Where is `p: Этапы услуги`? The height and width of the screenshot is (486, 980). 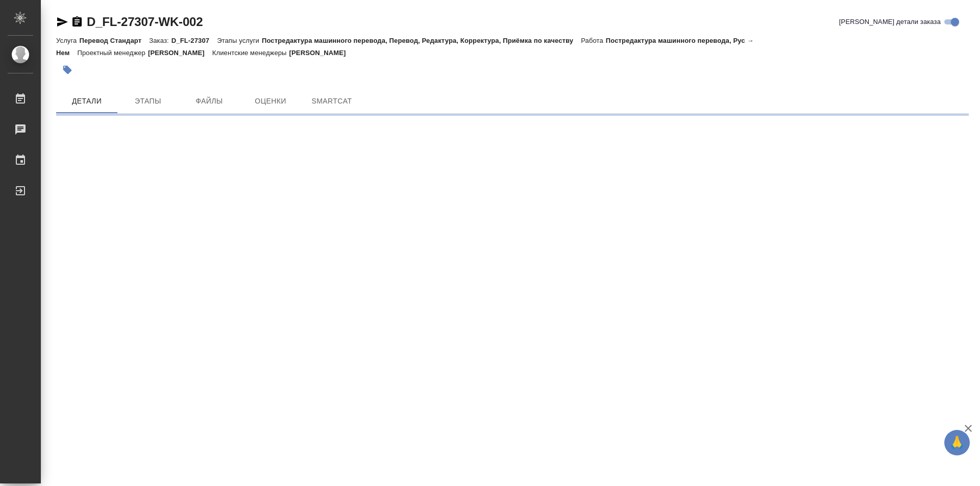 p: Этапы услуги is located at coordinates (239, 40).